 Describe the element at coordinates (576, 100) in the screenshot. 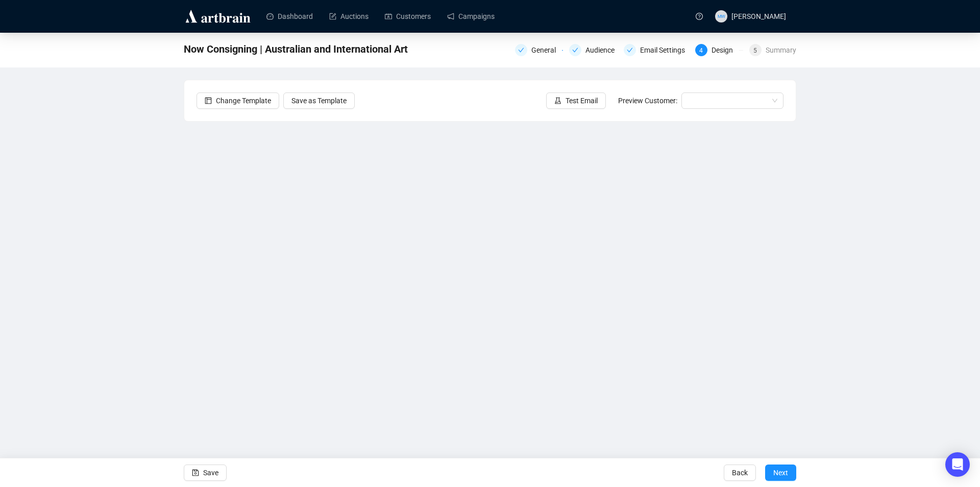

I see `button: Test Email` at that location.